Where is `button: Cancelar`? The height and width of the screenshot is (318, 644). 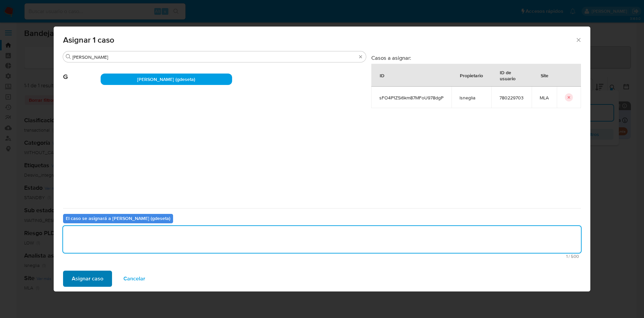
button: Cancelar is located at coordinates (134, 279).